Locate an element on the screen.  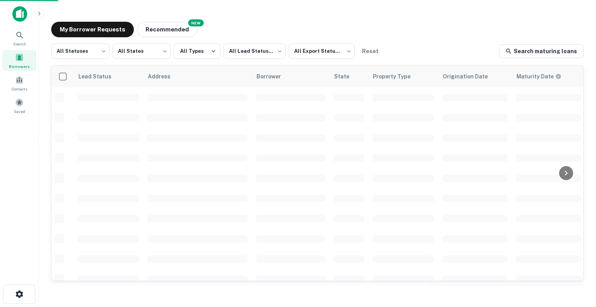
a: Search maturing loans is located at coordinates (541, 51).